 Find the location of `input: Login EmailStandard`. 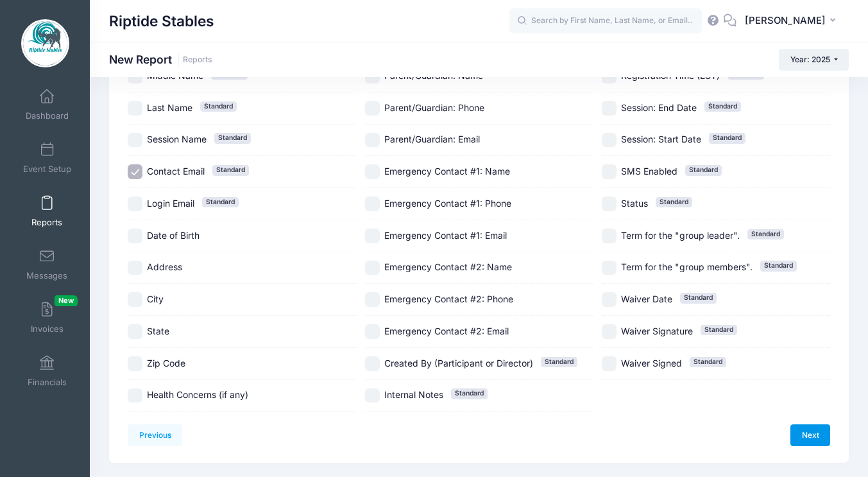

input: Login EmailStandard is located at coordinates (134, 203).